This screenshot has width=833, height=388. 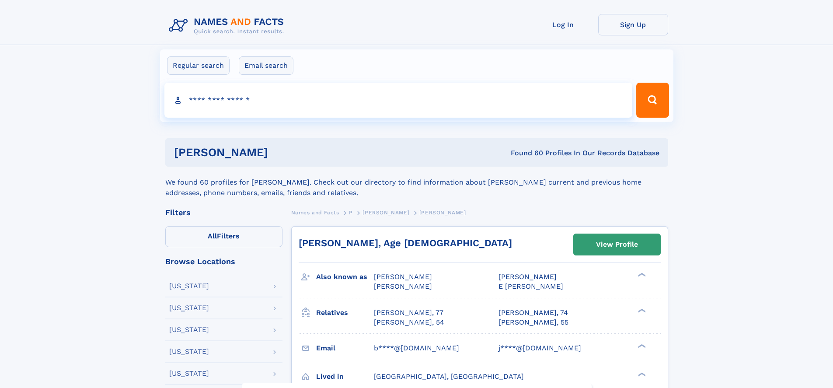 What do you see at coordinates (351, 212) in the screenshot?
I see `span: P` at bounding box center [351, 212].